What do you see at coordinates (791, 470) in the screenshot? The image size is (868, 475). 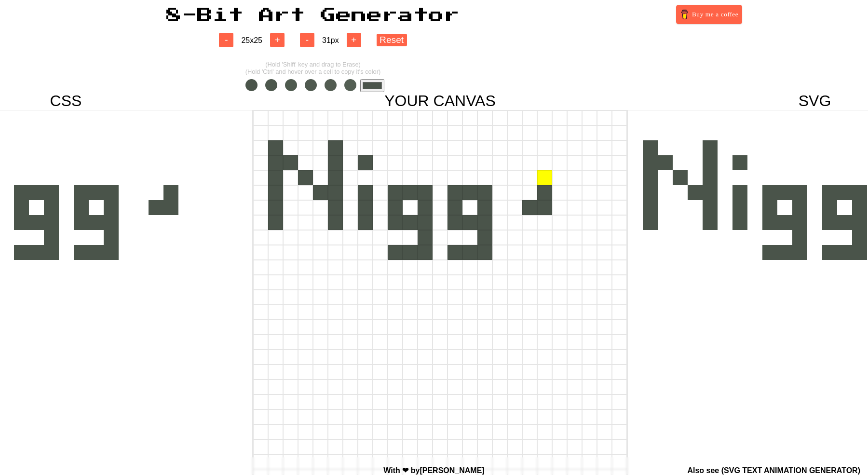 I see `a: SVG TEXT ANIMATION GENERATOR` at bounding box center [791, 470].